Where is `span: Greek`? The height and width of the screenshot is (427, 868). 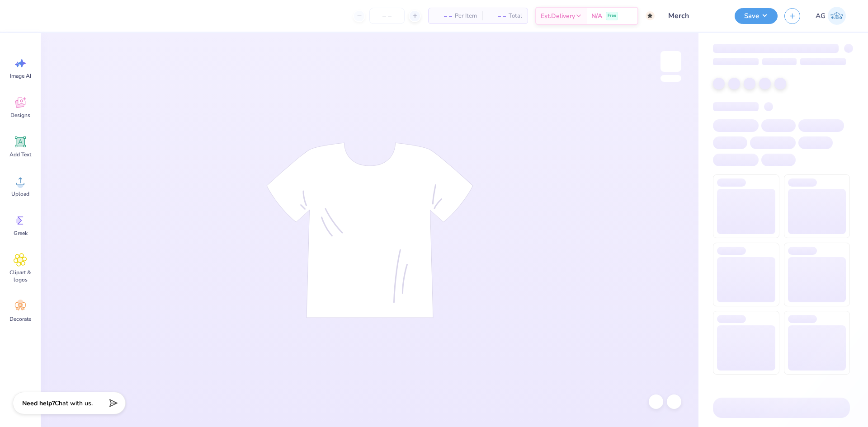
span: Greek is located at coordinates (20, 233).